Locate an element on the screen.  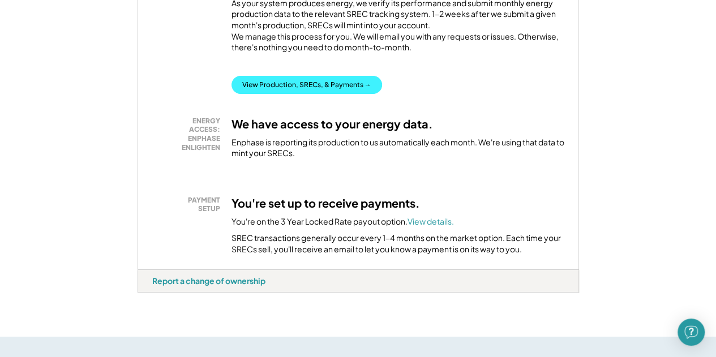
div: ENERGY ACCESS: ENPHASE ENLIGHTEN is located at coordinates (189, 134).